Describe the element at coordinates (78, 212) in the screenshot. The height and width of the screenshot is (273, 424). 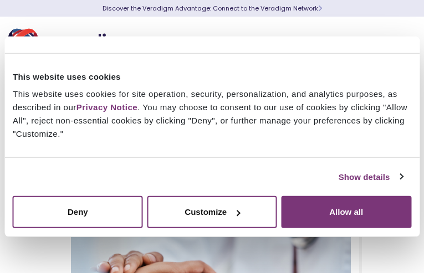
I see `button: Deny` at that location.